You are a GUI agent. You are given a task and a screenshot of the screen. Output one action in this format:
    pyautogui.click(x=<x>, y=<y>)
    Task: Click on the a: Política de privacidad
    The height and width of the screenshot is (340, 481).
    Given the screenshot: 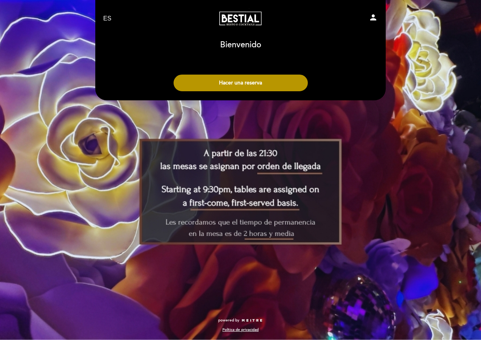 What is the action you would take?
    pyautogui.click(x=241, y=330)
    